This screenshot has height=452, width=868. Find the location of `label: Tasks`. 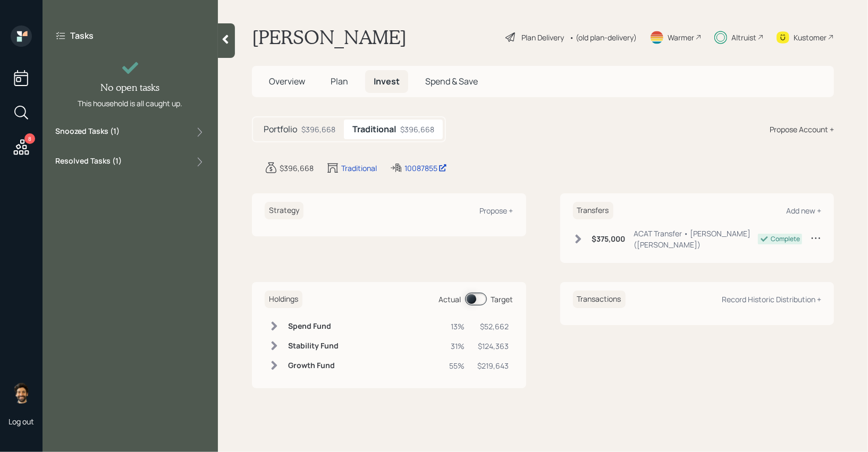

label: Tasks is located at coordinates (82, 35).